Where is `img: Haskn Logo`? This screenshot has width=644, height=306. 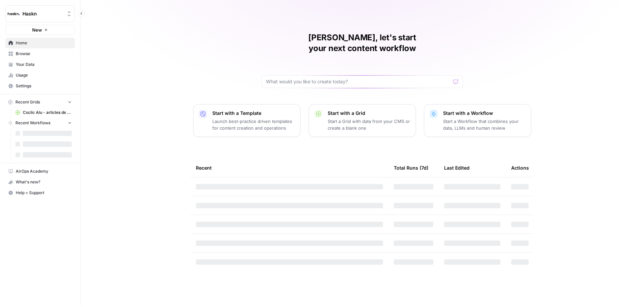 img: Haskn Logo is located at coordinates (14, 14).